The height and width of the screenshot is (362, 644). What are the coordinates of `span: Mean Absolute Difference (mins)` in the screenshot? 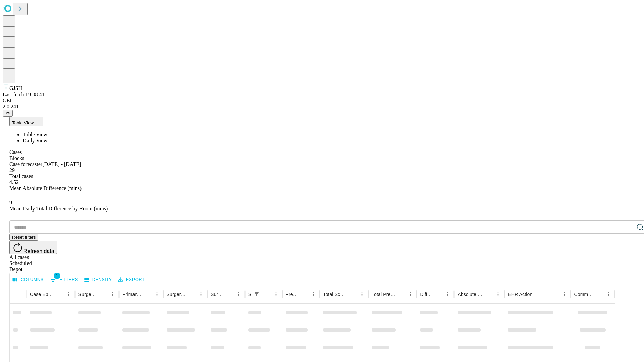 It's located at (45, 188).